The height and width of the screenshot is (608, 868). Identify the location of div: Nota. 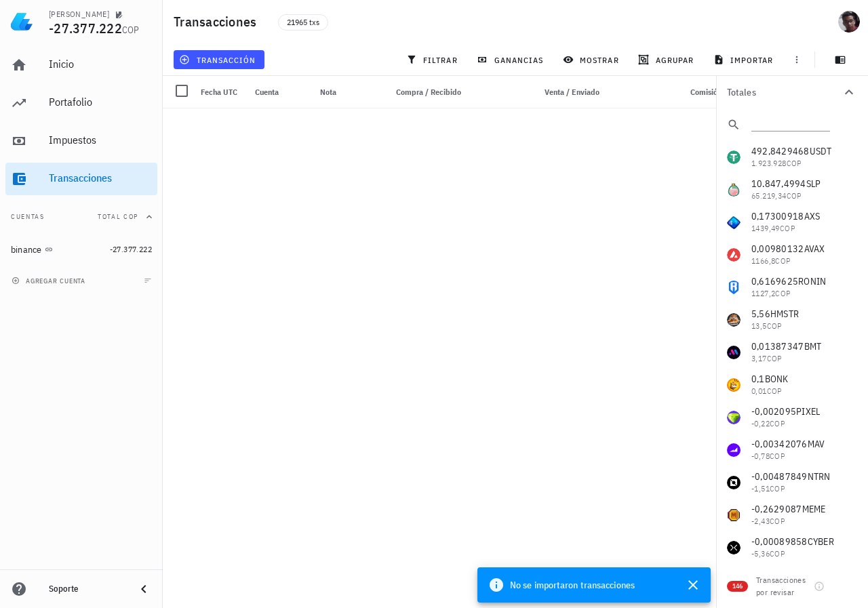
(347, 92).